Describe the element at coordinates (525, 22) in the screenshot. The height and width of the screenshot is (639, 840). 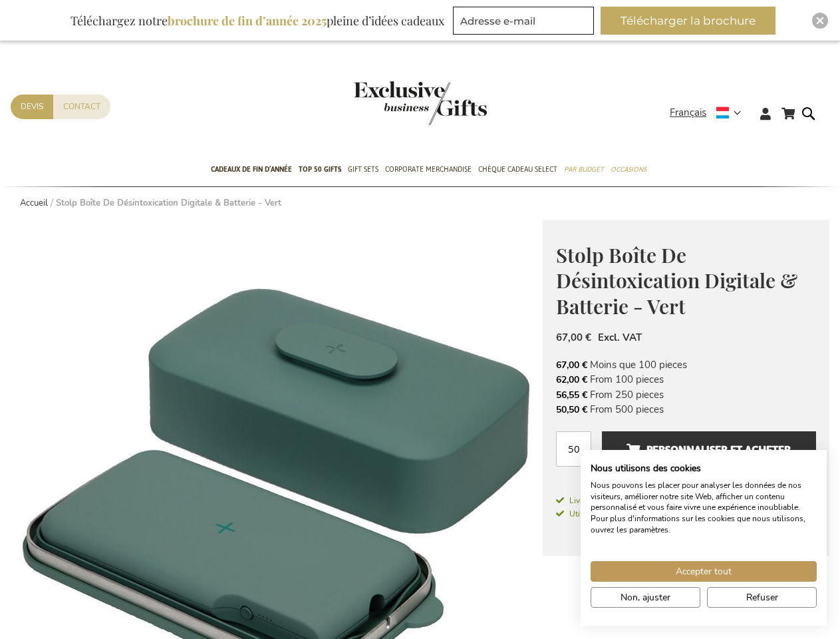
I see `form: marketing offers and promotions` at that location.